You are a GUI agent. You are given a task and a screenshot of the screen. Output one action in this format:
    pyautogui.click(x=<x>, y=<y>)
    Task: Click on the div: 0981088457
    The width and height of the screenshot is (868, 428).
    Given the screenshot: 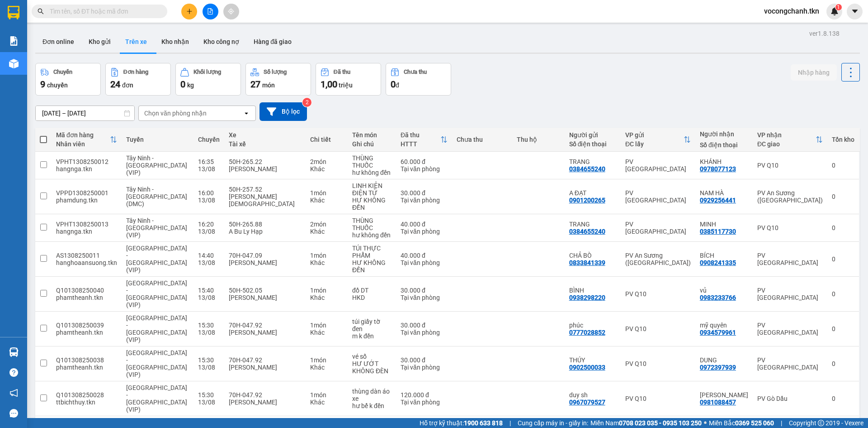 What is the action you would take?
    pyautogui.click(x=718, y=402)
    